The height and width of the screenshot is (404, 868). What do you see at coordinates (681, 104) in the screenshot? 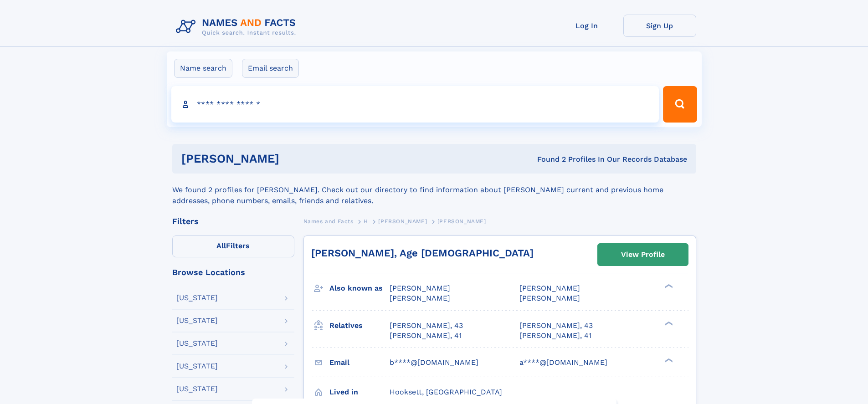
I see `button: Search Button` at bounding box center [681, 104].